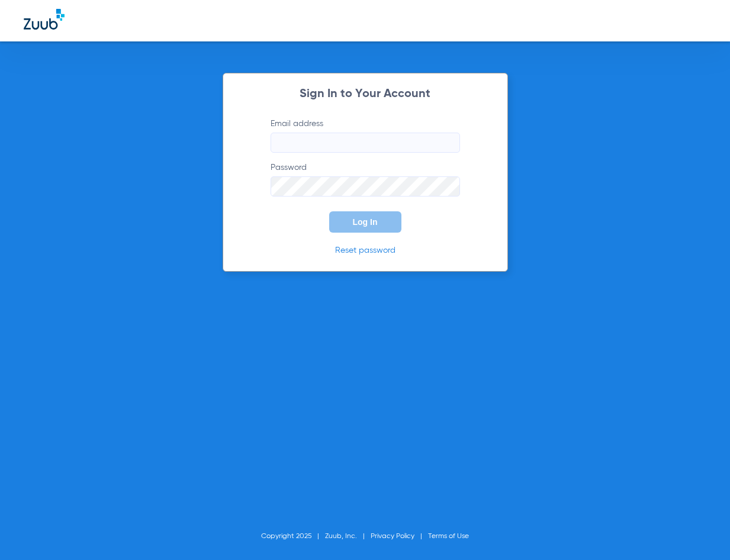 The width and height of the screenshot is (730, 560). What do you see at coordinates (365, 143) in the screenshot?
I see `input: Email address` at bounding box center [365, 143].